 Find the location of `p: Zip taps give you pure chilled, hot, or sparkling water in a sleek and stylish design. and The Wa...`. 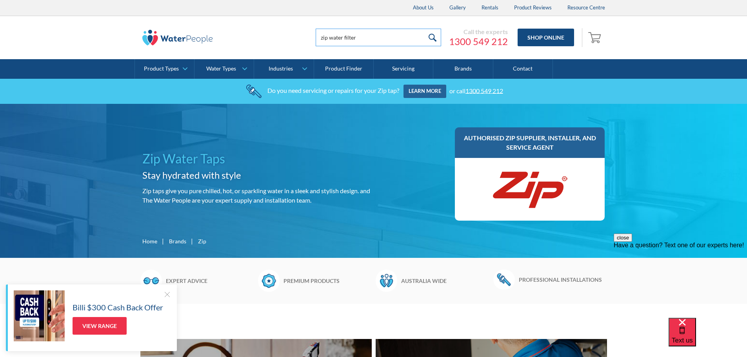

p: Zip taps give you pure chilled, hot, or sparkling water in a sleek and stylish design. and The Wa... is located at coordinates (257, 196).